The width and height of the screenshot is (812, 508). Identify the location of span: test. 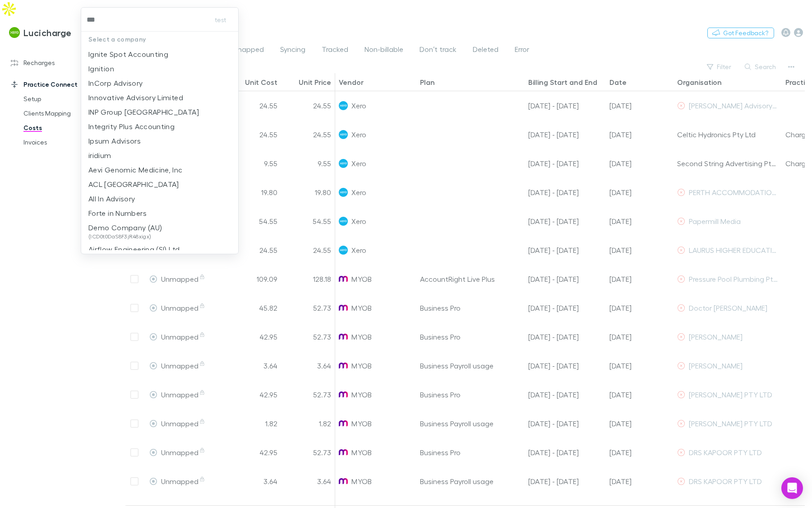
(220, 20).